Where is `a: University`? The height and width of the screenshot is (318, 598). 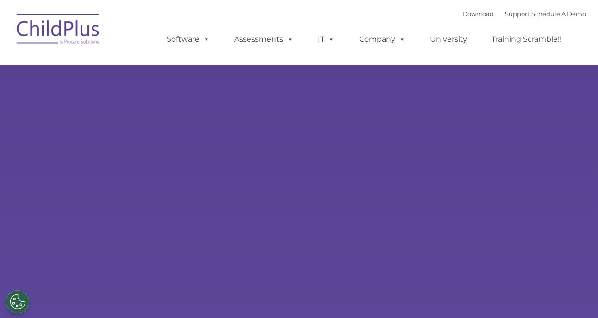
a: University is located at coordinates (448, 39).